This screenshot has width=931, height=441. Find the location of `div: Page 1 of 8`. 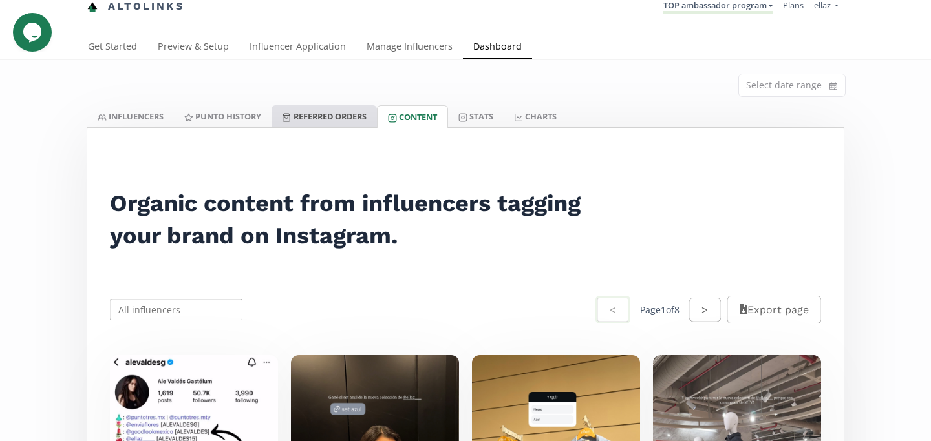

div: Page 1 of 8 is located at coordinates (659, 310).